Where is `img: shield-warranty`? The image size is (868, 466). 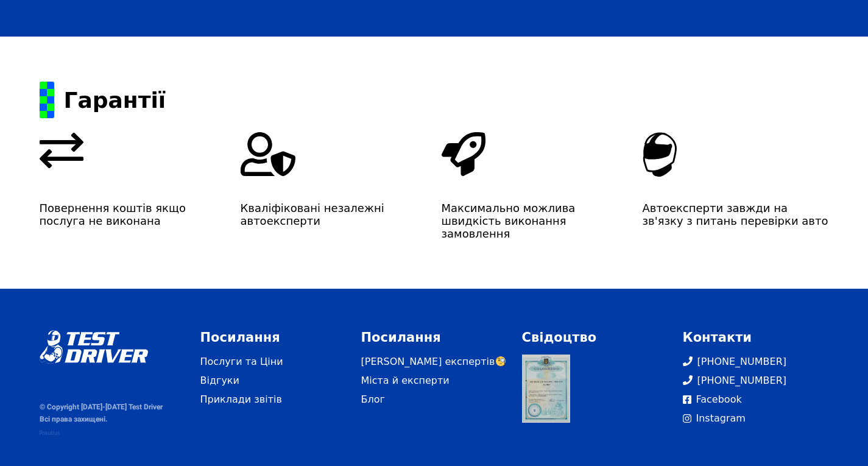 img: shield-warranty is located at coordinates (268, 154).